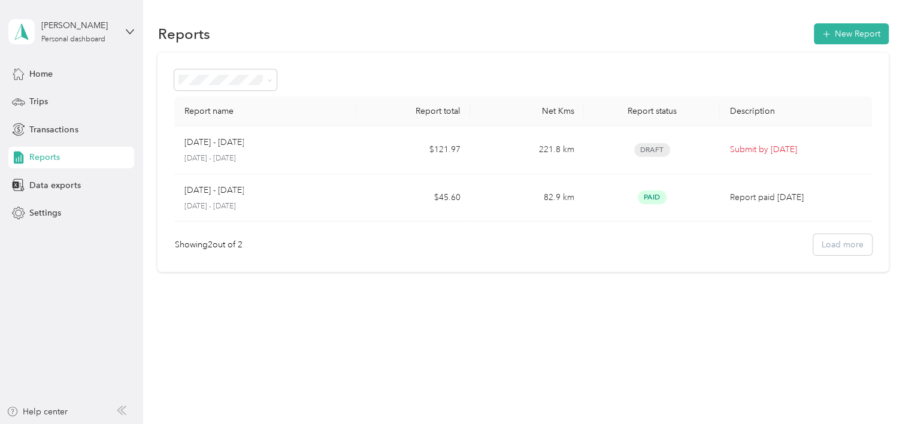 The width and height of the screenshot is (909, 424). I want to click on div: Personal dashboard, so click(73, 40).